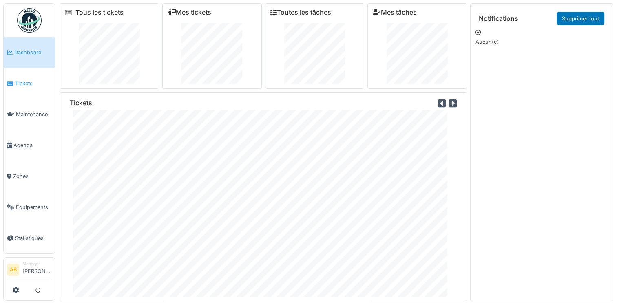  What do you see at coordinates (29, 115) in the screenshot?
I see `a: Maintenance` at bounding box center [29, 115].